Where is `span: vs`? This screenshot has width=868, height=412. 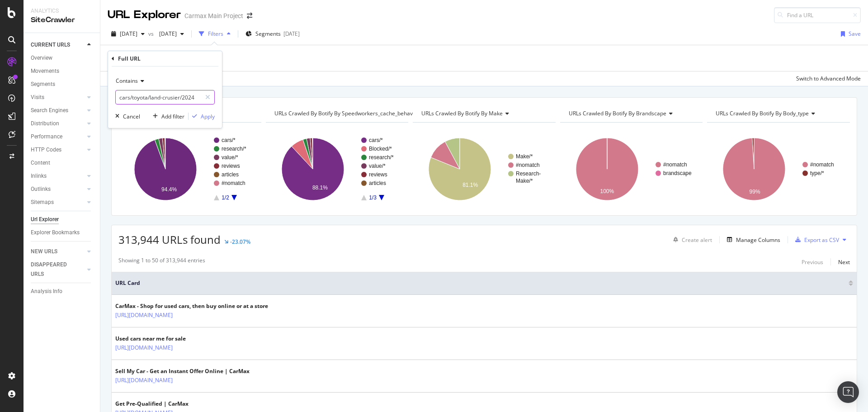 span: vs is located at coordinates (152, 33).